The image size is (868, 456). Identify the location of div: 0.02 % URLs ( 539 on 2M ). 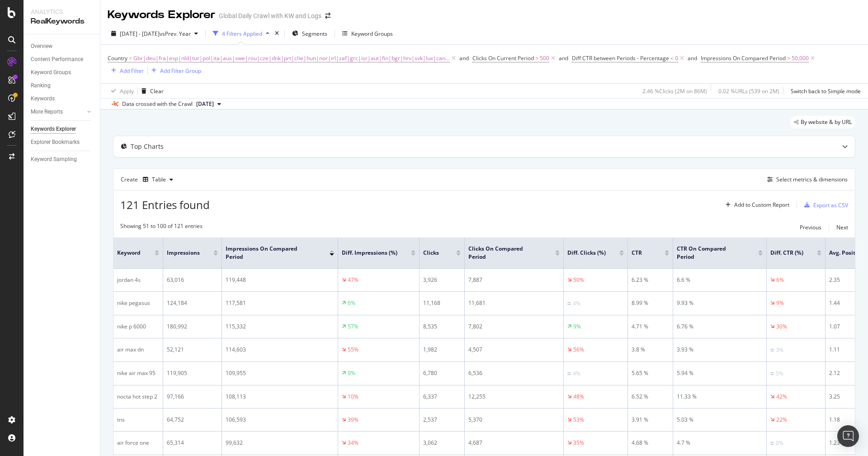
(749, 91).